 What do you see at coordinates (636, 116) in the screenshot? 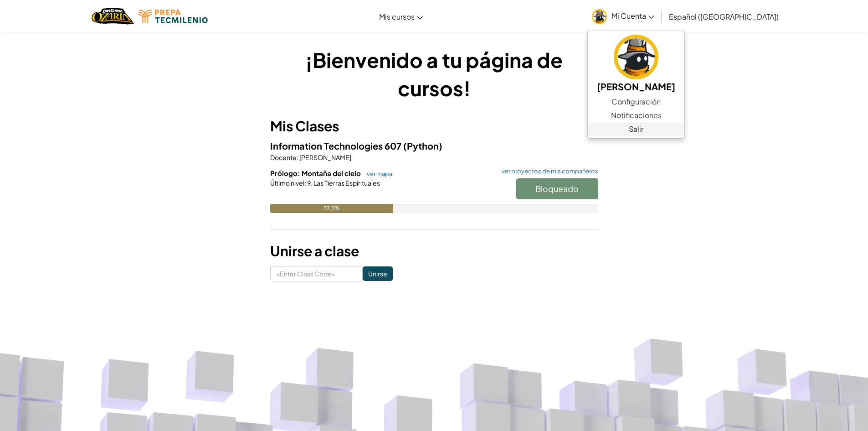
I see `span: Notificaciones` at bounding box center [636, 116].